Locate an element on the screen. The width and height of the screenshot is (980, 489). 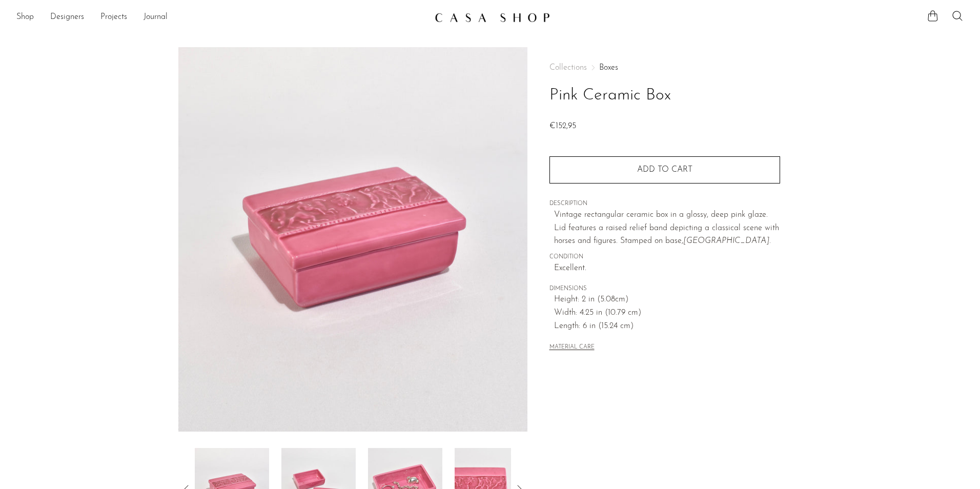
button: MATERIAL CARE is located at coordinates (572, 347).